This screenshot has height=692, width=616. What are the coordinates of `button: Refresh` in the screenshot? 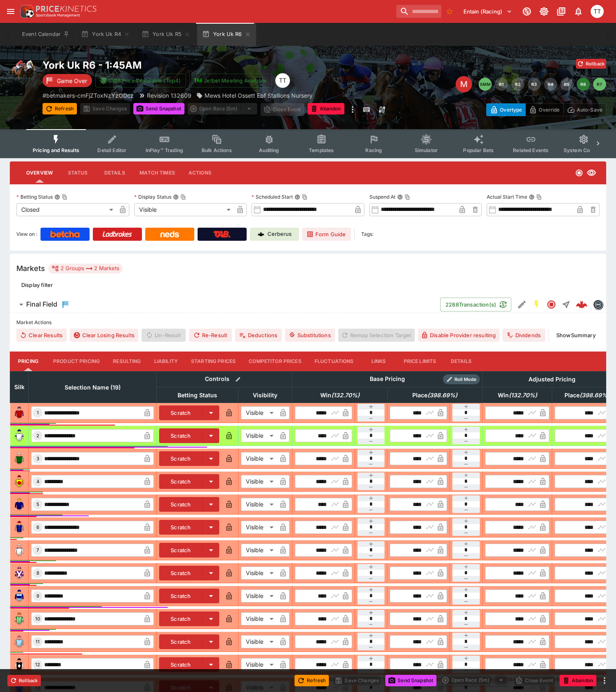 It's located at (60, 109).